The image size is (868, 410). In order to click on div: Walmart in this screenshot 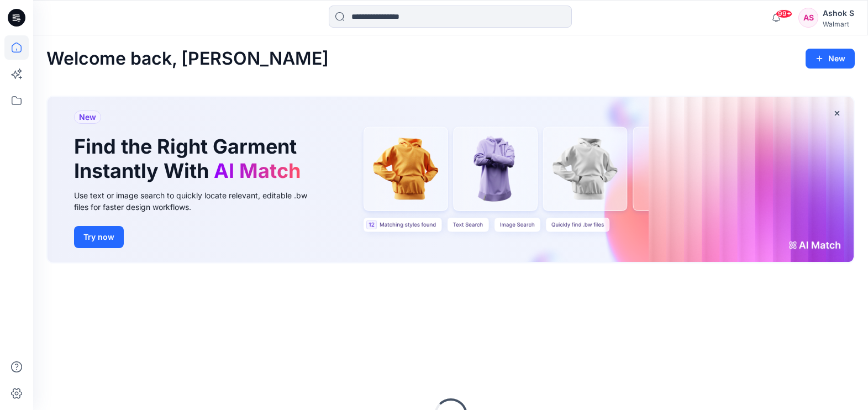, I will do `click(838, 24)`.